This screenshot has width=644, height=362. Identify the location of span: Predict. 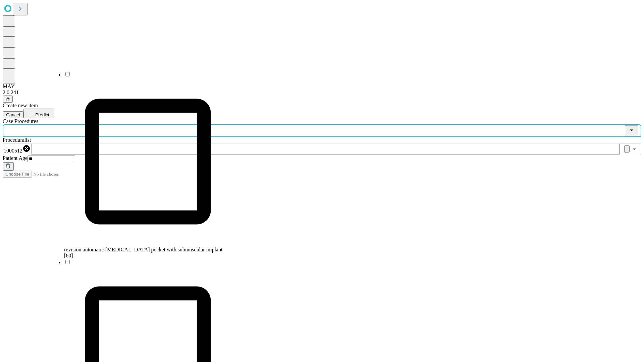
(42, 115).